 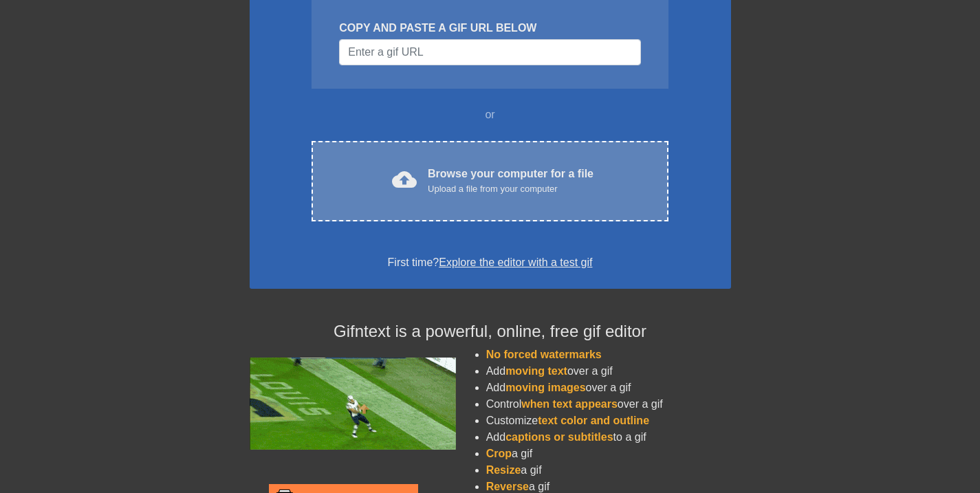 What do you see at coordinates (546, 387) in the screenshot?
I see `span: moving images` at bounding box center [546, 387].